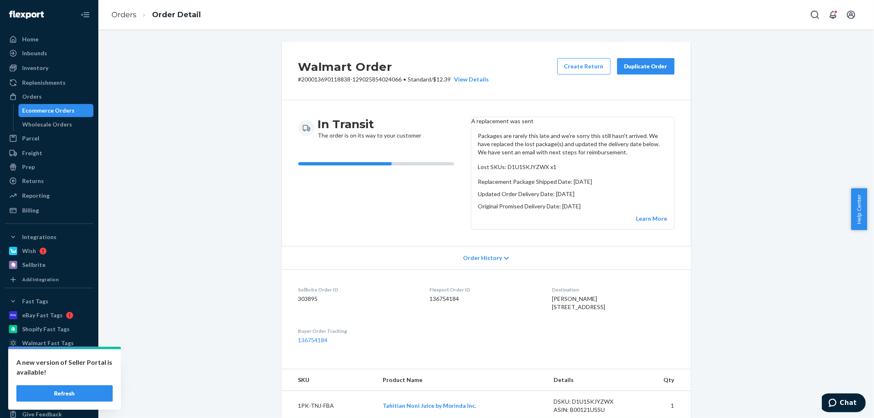 This screenshot has width=874, height=418. Describe the element at coordinates (49, 181) in the screenshot. I see `a: Returns` at that location.